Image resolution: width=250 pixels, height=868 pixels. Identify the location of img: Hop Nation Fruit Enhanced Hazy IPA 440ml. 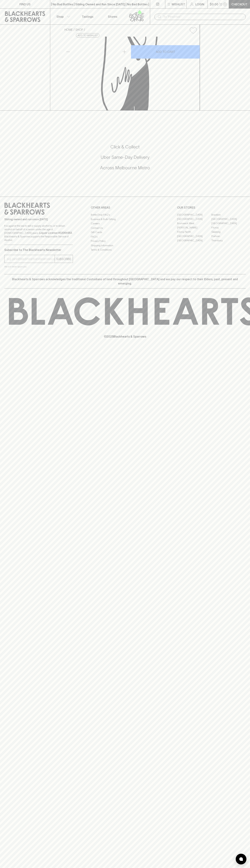
(131, 73).